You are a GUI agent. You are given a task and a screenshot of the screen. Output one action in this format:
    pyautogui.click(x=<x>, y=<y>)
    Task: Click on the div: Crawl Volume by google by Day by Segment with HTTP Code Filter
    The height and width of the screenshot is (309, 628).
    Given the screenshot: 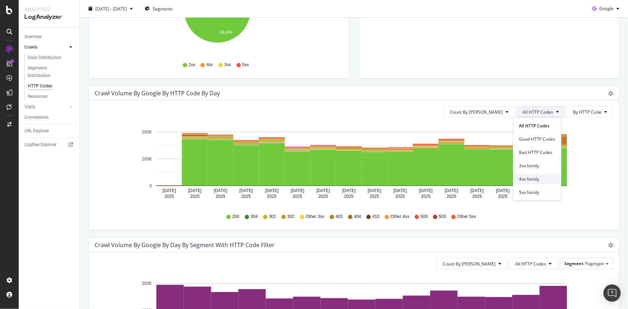 What is the action you would take?
    pyautogui.click(x=185, y=245)
    